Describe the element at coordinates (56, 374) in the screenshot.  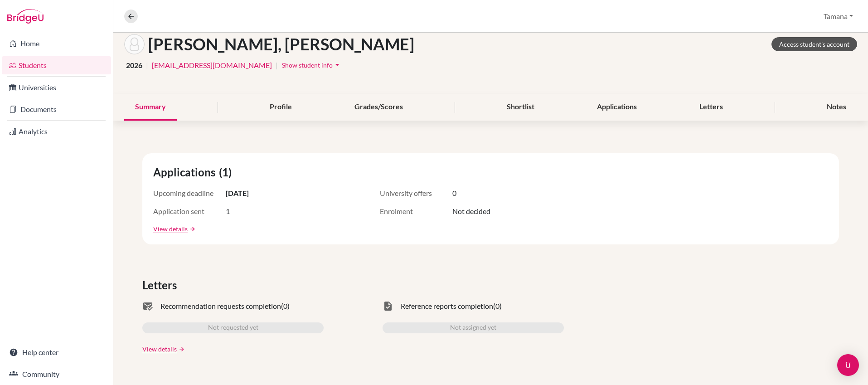
I see `a: Community` at that location.